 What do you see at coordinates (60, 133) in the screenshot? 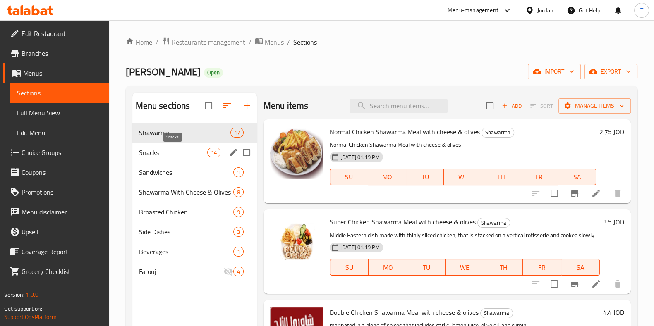
I see `span: Edit Menu` at bounding box center [60, 133].